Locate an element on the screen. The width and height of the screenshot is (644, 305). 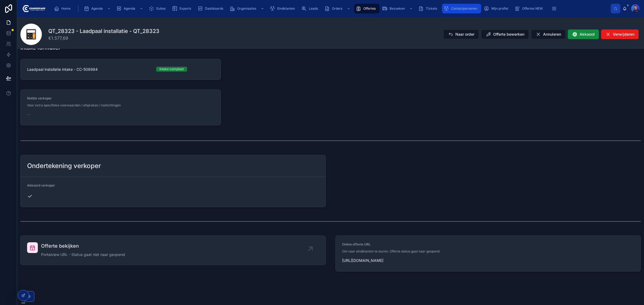
span: Dashboards is located at coordinates (214, 8).